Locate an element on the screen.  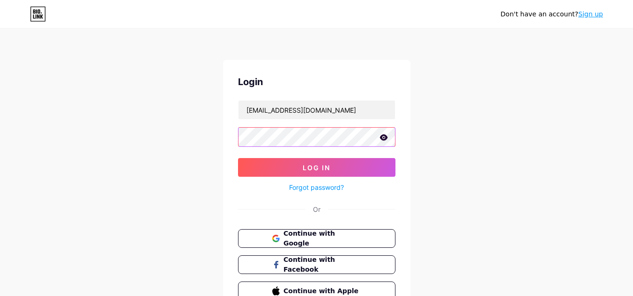
input: Username is located at coordinates (317, 110).